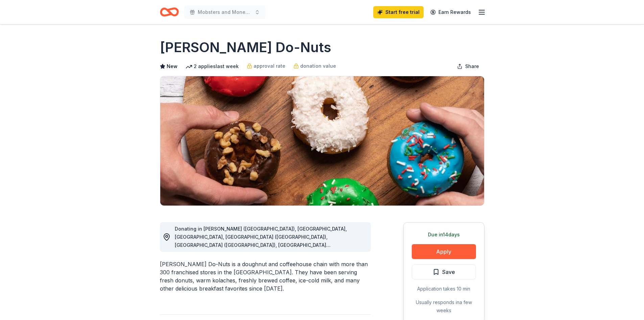 This screenshot has height=320, width=644. Describe the element at coordinates (318, 66) in the screenshot. I see `span: donation value` at that location.